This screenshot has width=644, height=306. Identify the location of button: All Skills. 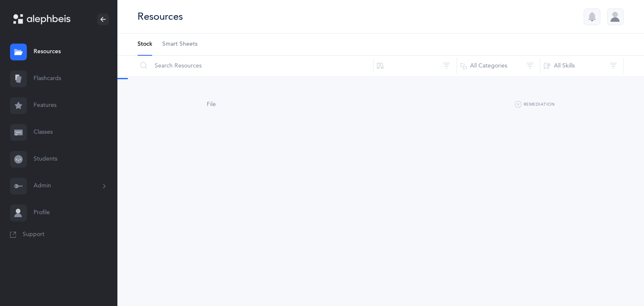
(582, 66).